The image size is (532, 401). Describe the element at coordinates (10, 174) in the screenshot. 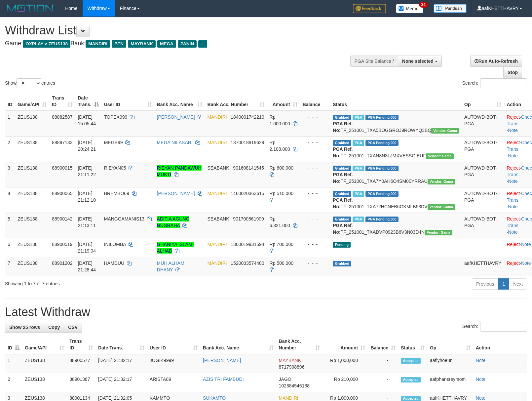

I see `td: 3` at that location.